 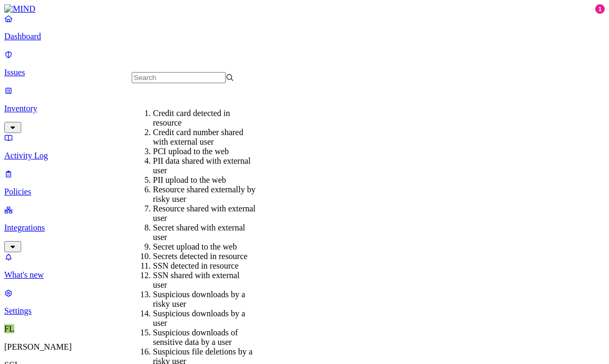 I want to click on div: Suspicious downloads by a risky user, so click(x=204, y=300).